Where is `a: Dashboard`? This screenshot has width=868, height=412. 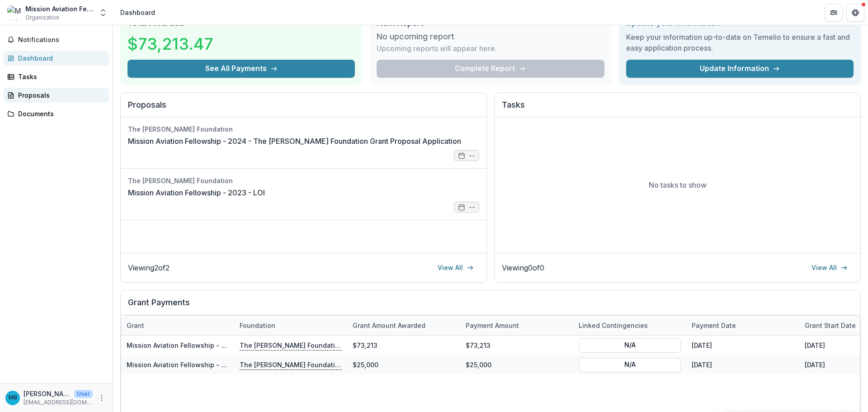
a: Dashboard is located at coordinates (56, 58).